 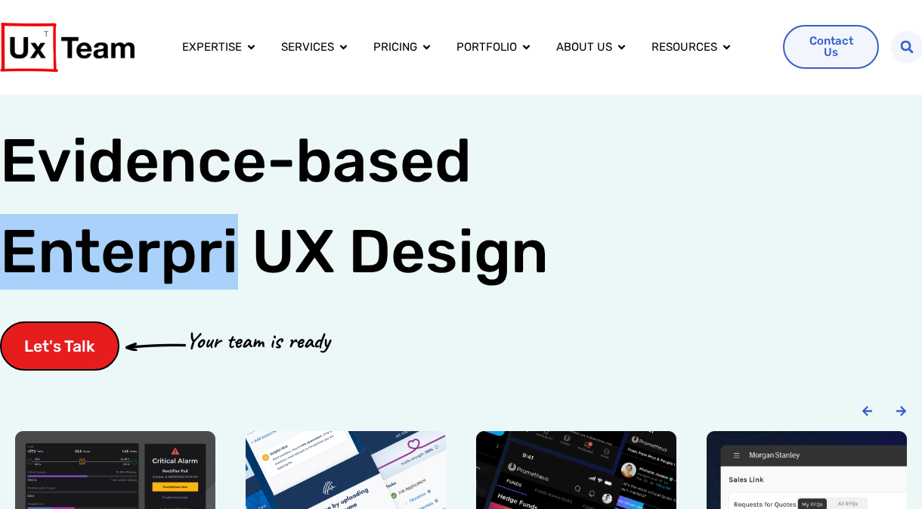 What do you see at coordinates (400, 252) in the screenshot?
I see `span: UX Design` at bounding box center [400, 252].